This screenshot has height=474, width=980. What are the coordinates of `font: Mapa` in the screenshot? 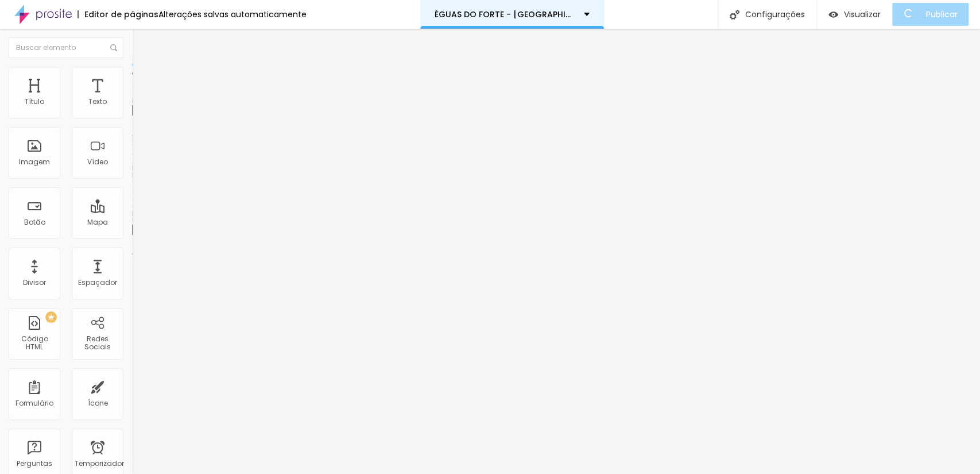 It's located at (98, 222).